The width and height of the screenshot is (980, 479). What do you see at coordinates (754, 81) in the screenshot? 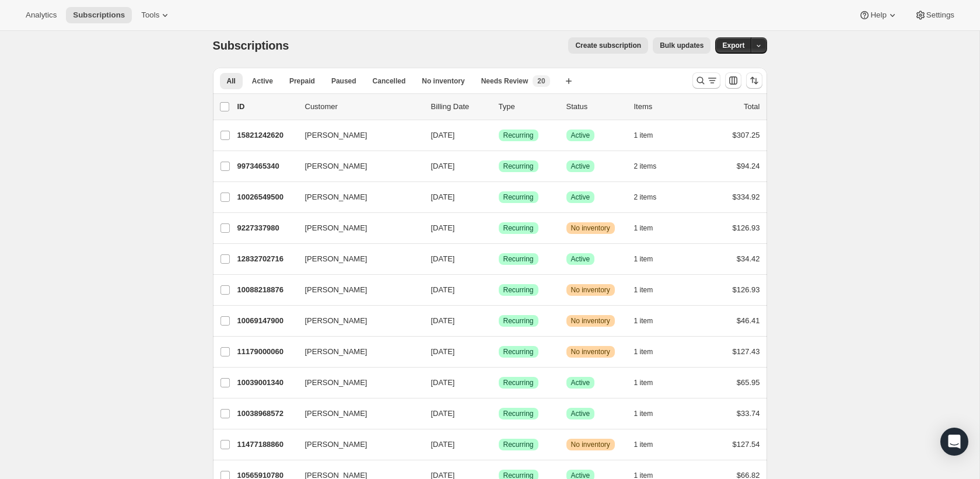
I see `button: Sort the results` at bounding box center [754, 81].